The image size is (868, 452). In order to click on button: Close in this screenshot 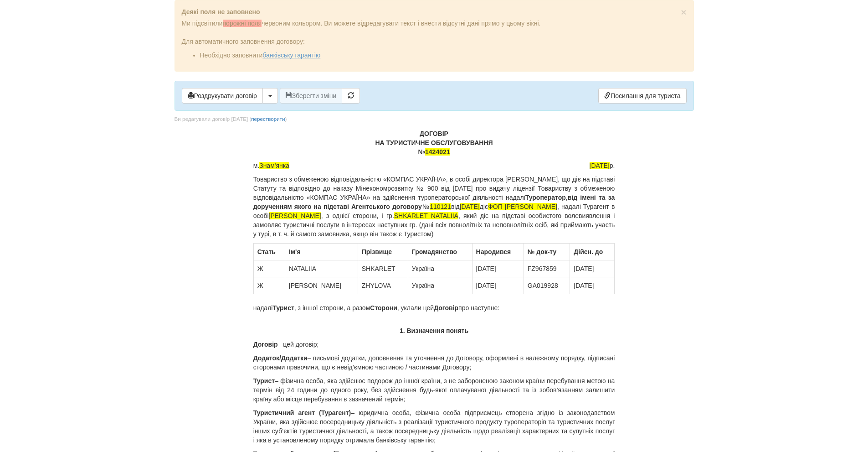, I will do `click(683, 12)`.